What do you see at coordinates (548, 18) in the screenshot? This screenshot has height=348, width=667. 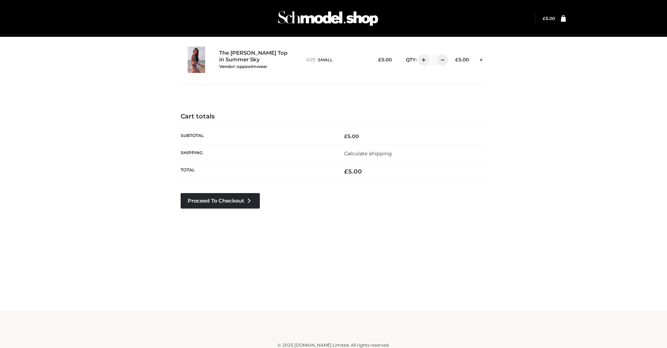 I see `a: £5.00` at bounding box center [548, 18].